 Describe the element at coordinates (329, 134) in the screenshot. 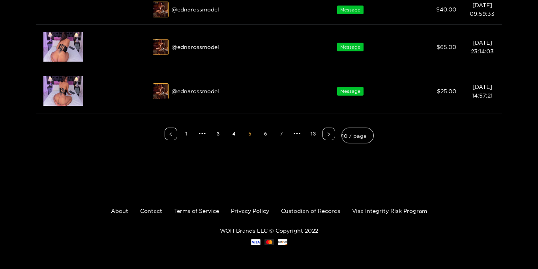

I see `li: Next Page` at that location.